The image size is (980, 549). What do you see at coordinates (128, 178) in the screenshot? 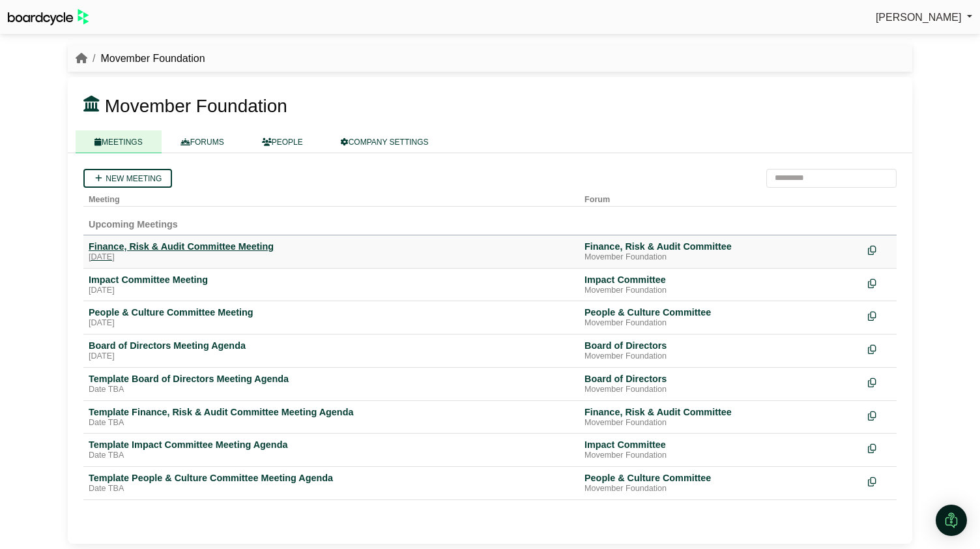
I see `a: New meeting` at bounding box center [128, 178].